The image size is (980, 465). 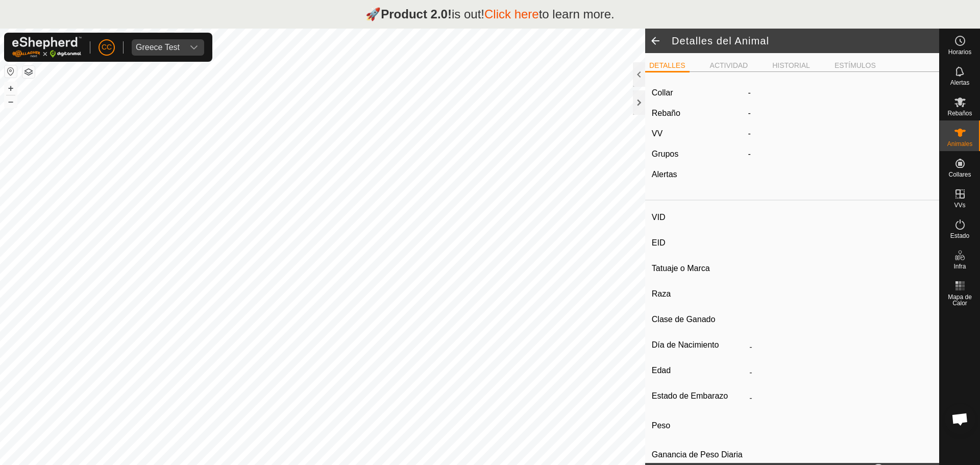 I want to click on span: CC, so click(x=107, y=47).